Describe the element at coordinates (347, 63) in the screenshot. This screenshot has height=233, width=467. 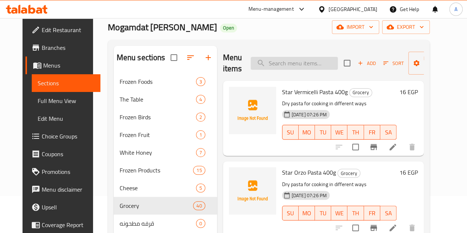
I see `span: Select section` at that location.